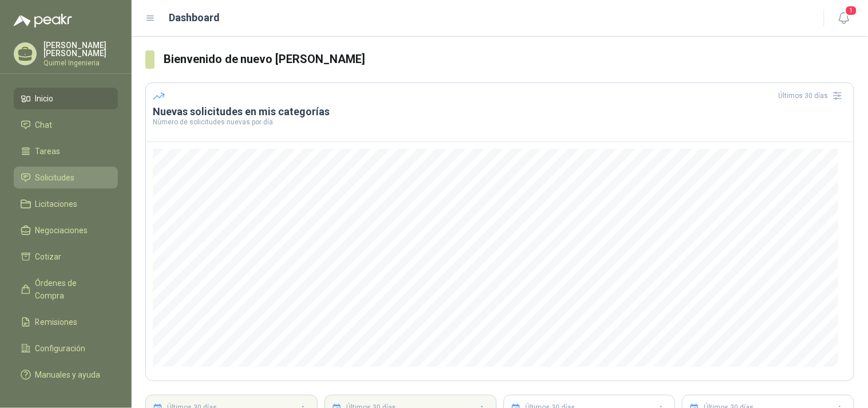 This screenshot has height=408, width=868. I want to click on a: Inicio, so click(66, 98).